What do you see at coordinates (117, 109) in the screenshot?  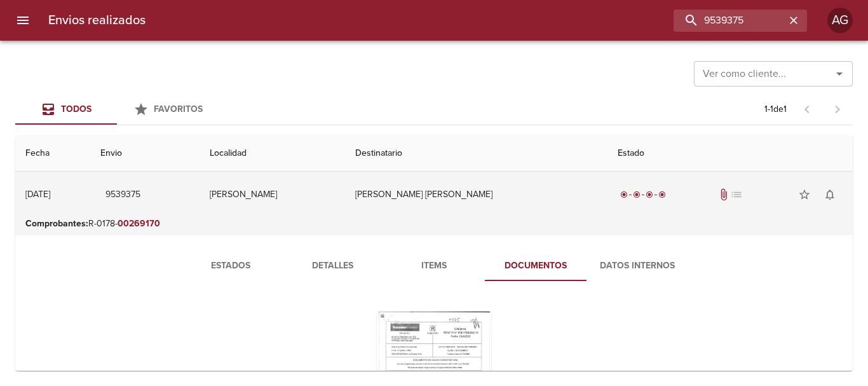 I see `div: Tabs Envios` at bounding box center [117, 109].